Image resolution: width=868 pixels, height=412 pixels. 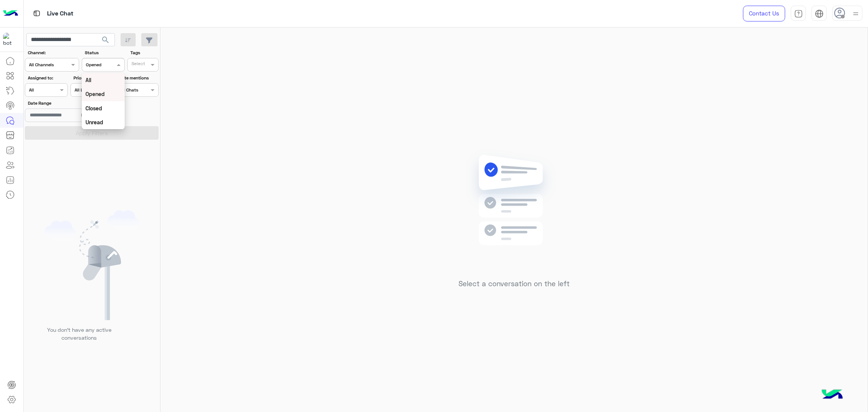 What do you see at coordinates (103, 102) in the screenshot?
I see `ng-dropdown-panel: Options list` at bounding box center [103, 102].